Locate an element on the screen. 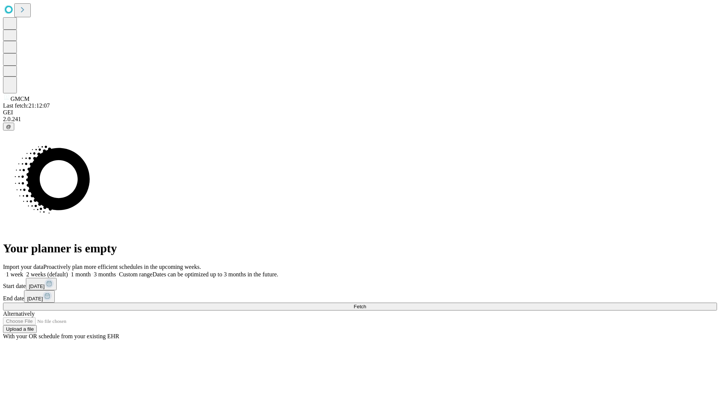  span: Import your data is located at coordinates (23, 267).